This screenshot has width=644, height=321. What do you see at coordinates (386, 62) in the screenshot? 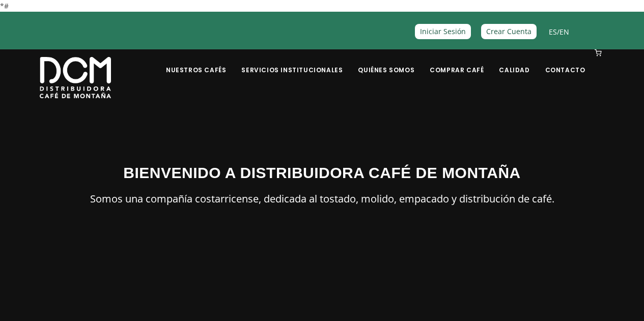
I see `a: Quiénes Somos` at bounding box center [386, 62].